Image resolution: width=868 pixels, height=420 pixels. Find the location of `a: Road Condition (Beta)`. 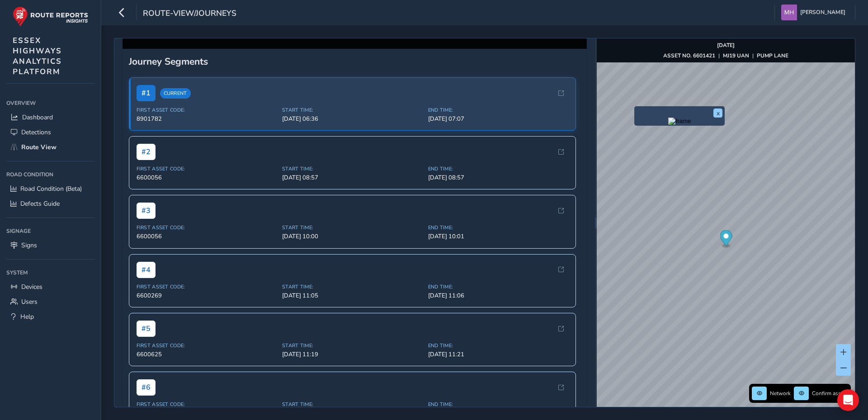

a: Road Condition (Beta) is located at coordinates (50, 188).